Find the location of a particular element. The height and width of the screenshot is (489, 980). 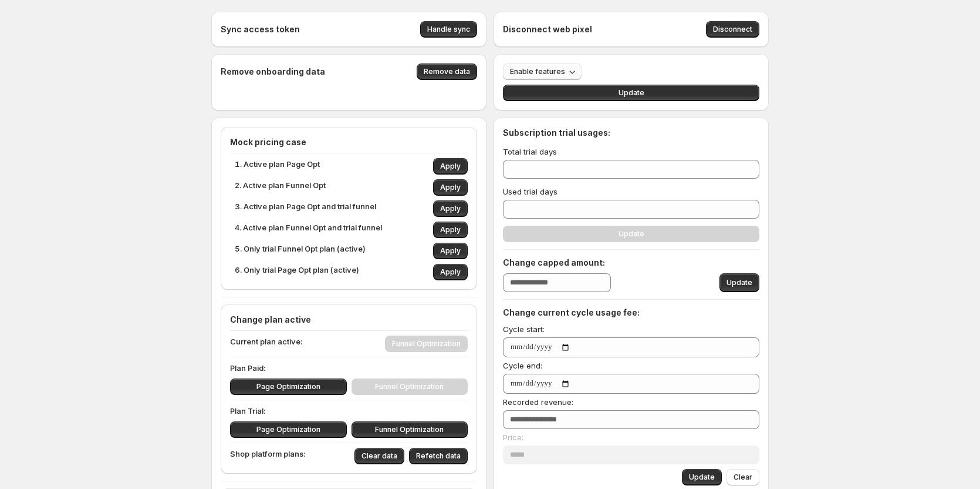

span: Remove data is located at coordinates (447, 72).